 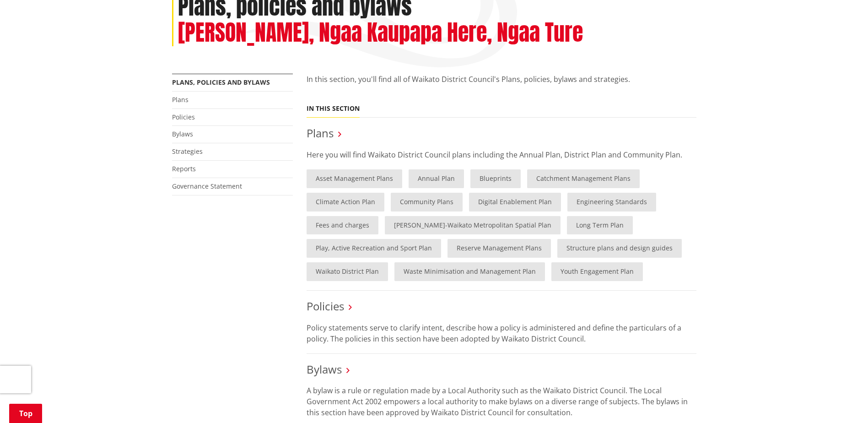 I want to click on a: Strategies, so click(x=187, y=151).